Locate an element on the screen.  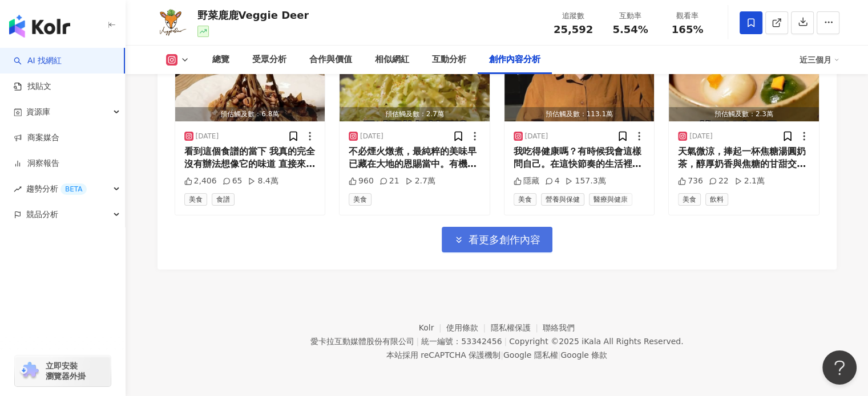
img: chrome extension is located at coordinates (29, 371).